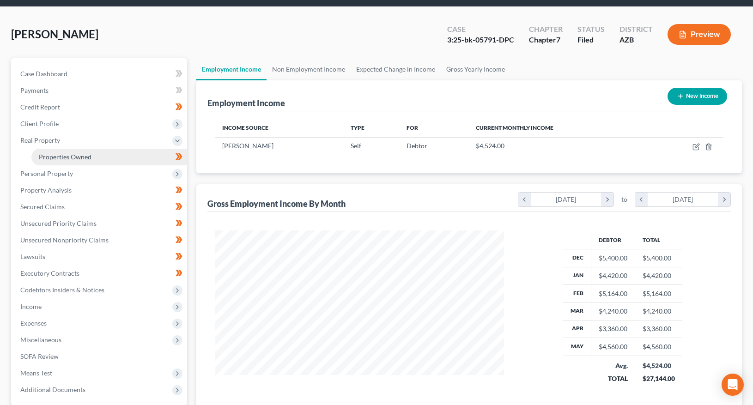 The height and width of the screenshot is (405, 753). Describe the element at coordinates (577, 258) in the screenshot. I see `th: Dec` at that location.